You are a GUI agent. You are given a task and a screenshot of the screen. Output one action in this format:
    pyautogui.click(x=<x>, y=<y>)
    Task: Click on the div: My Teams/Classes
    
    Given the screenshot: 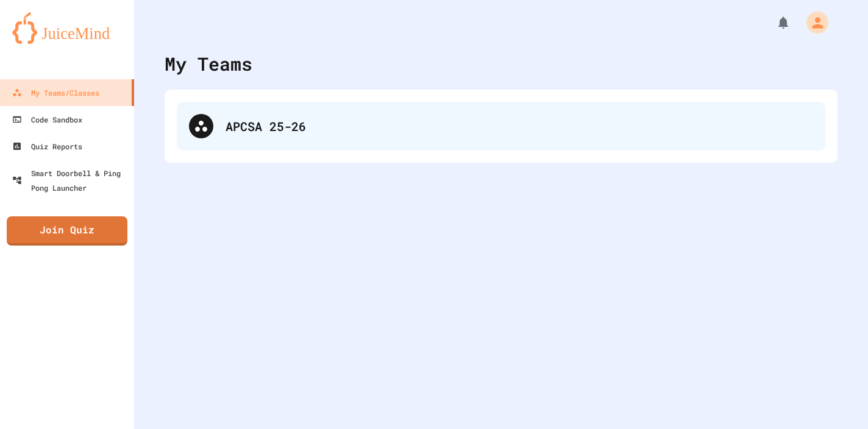 What is the action you would take?
    pyautogui.click(x=55, y=93)
    